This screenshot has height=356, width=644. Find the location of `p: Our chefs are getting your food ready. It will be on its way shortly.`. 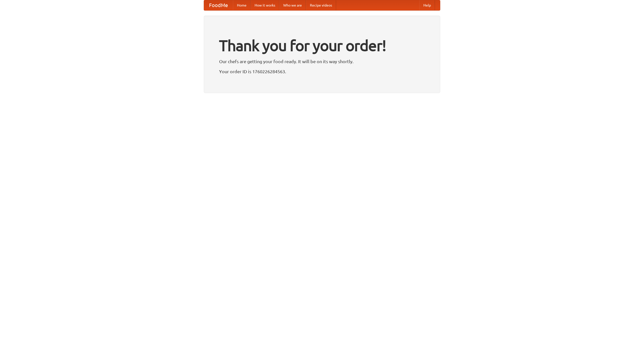

p: Our chefs are getting your food ready. It will be on its way shortly. is located at coordinates (322, 62).